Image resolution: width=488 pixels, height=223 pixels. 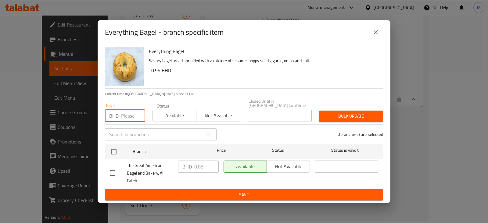 I want to click on span: Not available, so click(x=218, y=116).